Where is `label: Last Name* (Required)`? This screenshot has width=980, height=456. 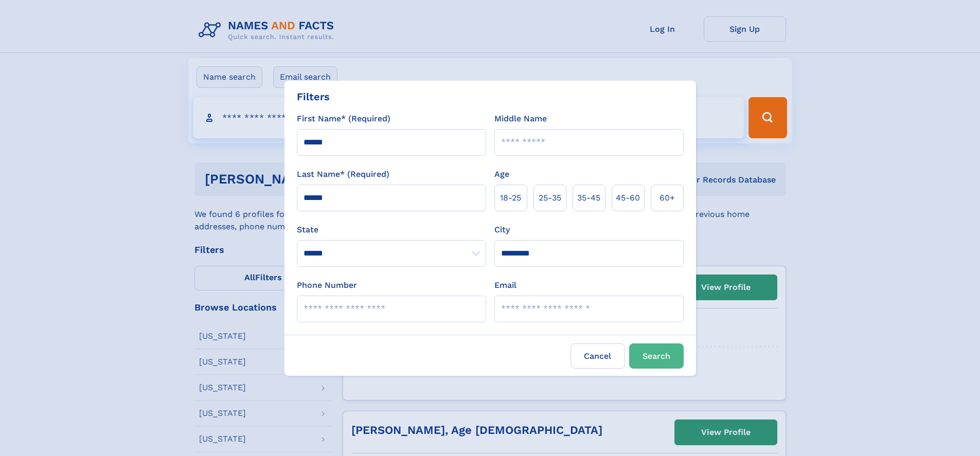 label: Last Name* (Required) is located at coordinates (343, 175).